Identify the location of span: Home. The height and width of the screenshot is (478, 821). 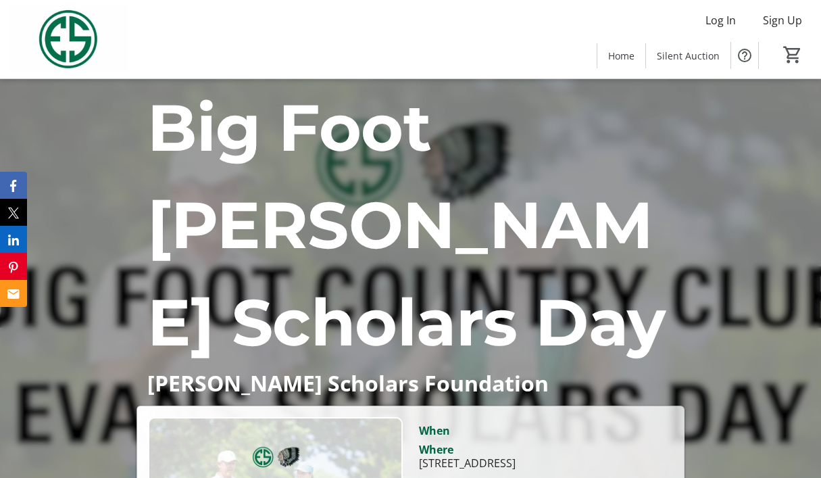
(621, 55).